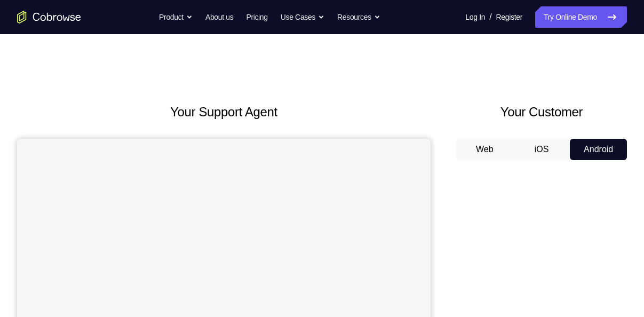  What do you see at coordinates (49, 17) in the screenshot?
I see `a: Go to the home page` at bounding box center [49, 17].